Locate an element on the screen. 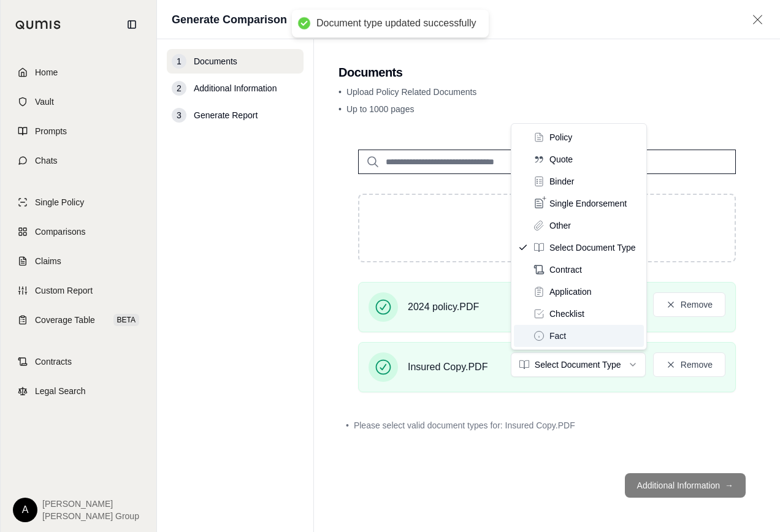 The image size is (780, 532). div: Document type updated successfully is located at coordinates (396, 23).